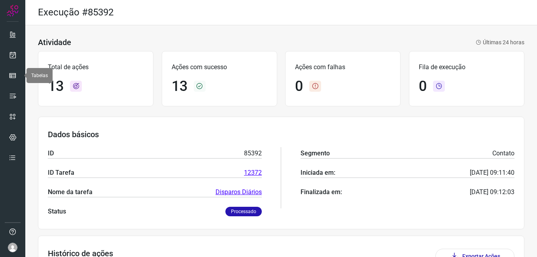  I want to click on img: avatar-user-boy.jpg, so click(13, 248).